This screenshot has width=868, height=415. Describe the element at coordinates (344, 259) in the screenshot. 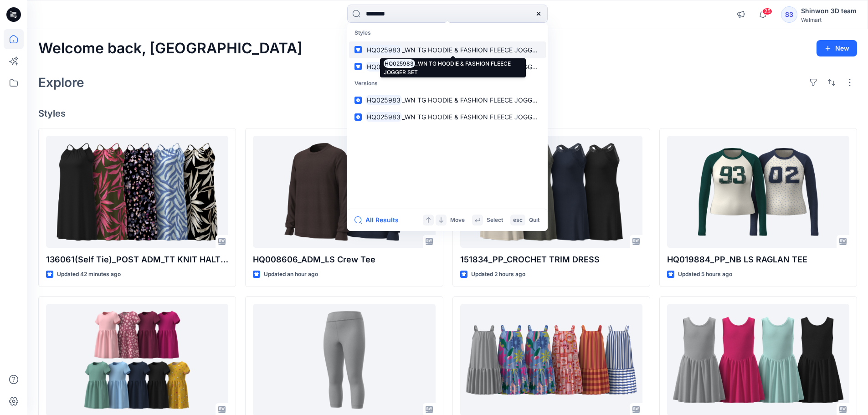

I see `p: HQ008606_ADM_LS Crew Tee` at that location.